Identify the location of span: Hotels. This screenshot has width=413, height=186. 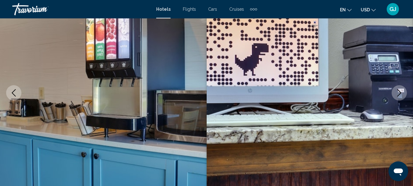
(163, 9).